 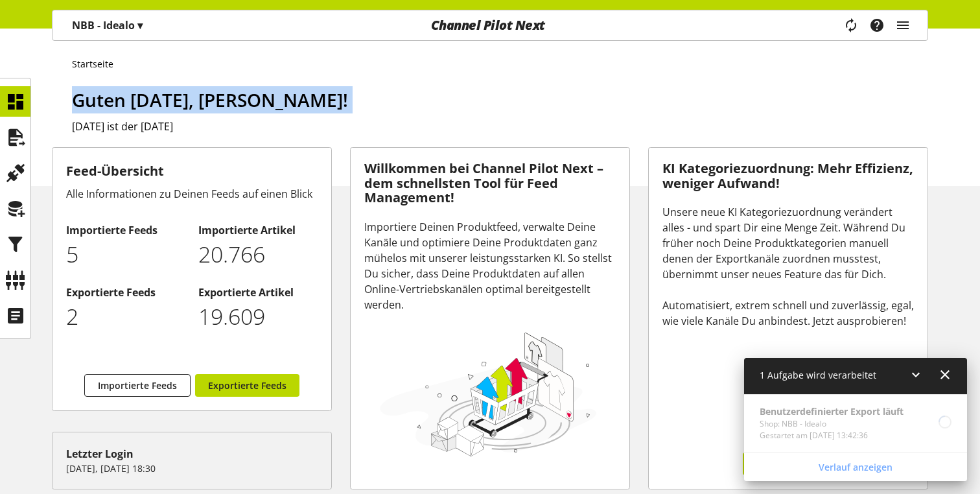 I want to click on h2: Exportierte Artikel, so click(x=258, y=293).